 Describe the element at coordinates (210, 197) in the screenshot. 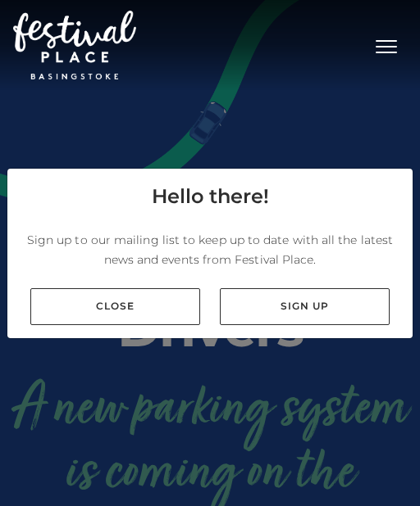

I see `h4: Hello there!` at that location.